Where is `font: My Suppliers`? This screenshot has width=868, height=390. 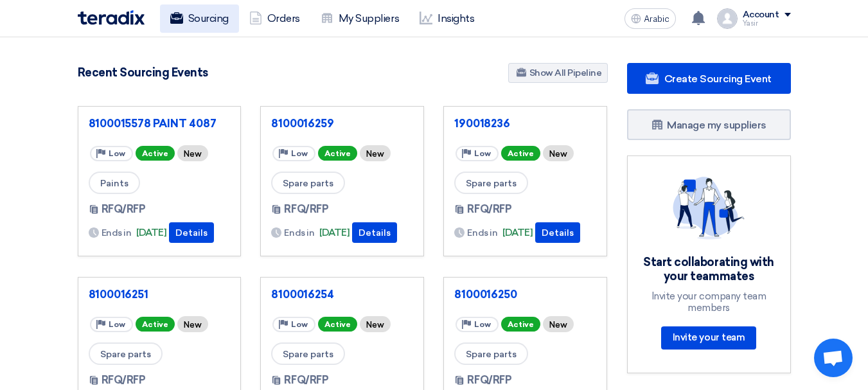
font: My Suppliers is located at coordinates (369, 18).